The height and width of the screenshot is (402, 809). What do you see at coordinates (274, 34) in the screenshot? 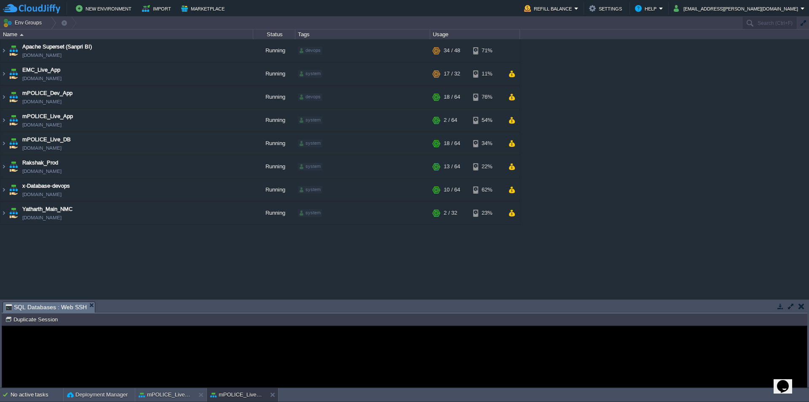
I see `div: Status` at bounding box center [274, 34].